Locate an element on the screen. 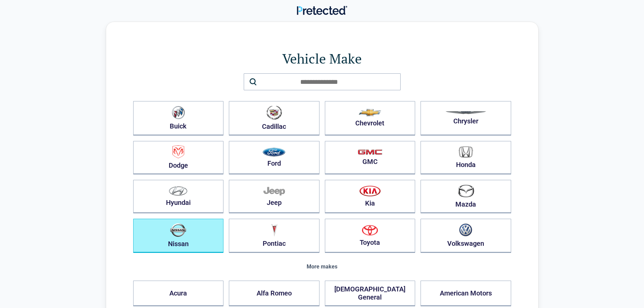 Image resolution: width=644 pixels, height=308 pixels. button: Nissan is located at coordinates (178, 236).